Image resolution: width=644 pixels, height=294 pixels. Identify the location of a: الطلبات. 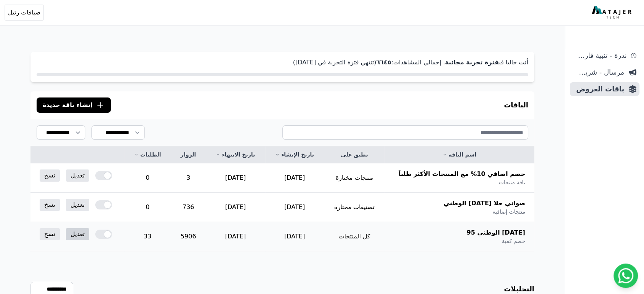
(148, 154).